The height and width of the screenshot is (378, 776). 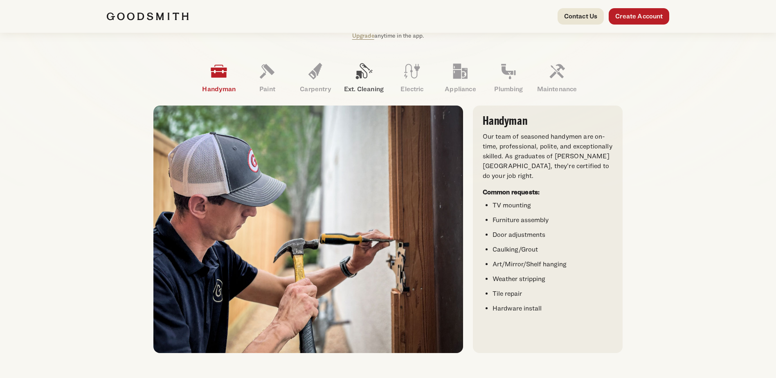 I want to click on li: Weather stripping, so click(x=552, y=279).